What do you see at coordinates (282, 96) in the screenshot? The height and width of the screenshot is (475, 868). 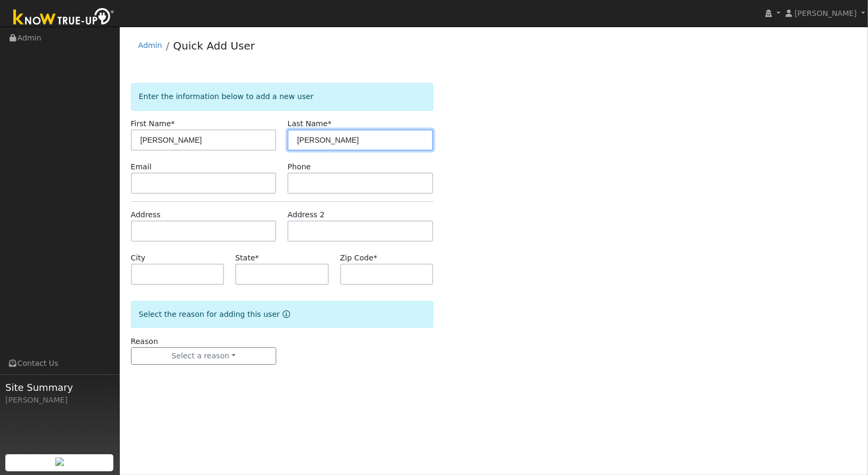 I see `div: Enter the information below to add a new user` at bounding box center [282, 96].